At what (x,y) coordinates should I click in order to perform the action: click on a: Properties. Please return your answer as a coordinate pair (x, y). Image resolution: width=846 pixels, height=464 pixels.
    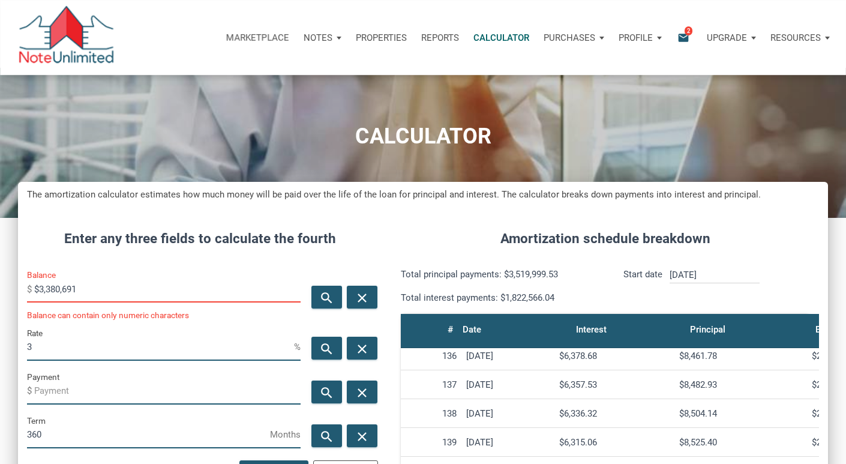
    Looking at the image, I should click on (381, 38).